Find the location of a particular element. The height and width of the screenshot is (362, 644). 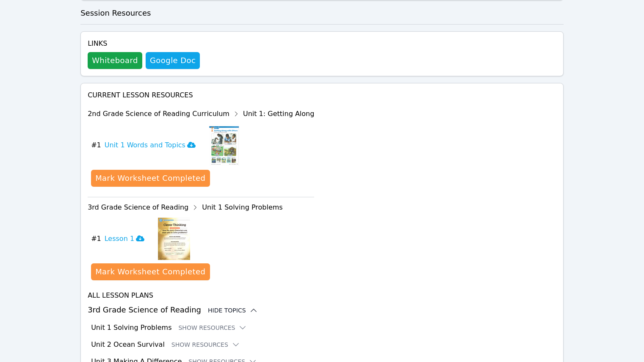

h3: Unit 1 Solving Problems is located at coordinates (131, 327).